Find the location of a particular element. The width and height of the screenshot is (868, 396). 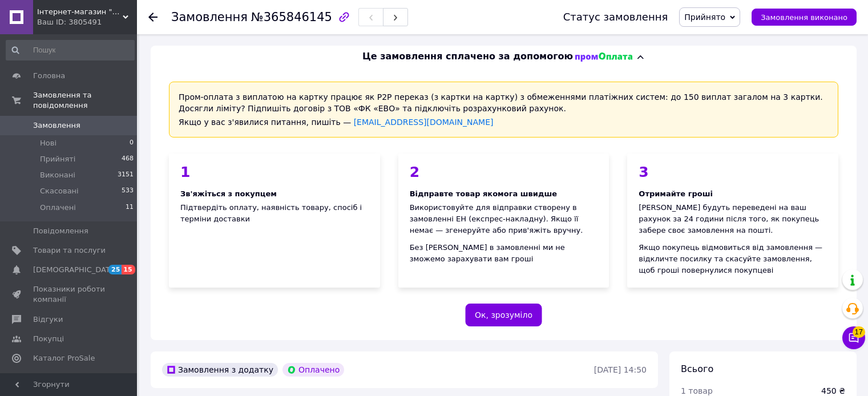

input: Пошук is located at coordinates (70, 50).